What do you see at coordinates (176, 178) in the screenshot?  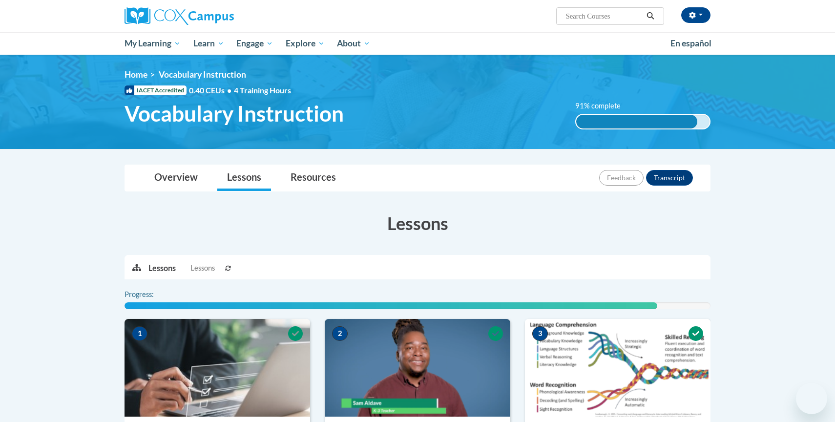 I see `a: Overview` at bounding box center [176, 178].